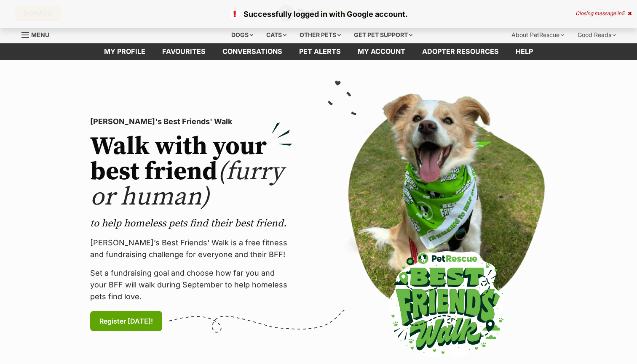 The width and height of the screenshot is (637, 364). What do you see at coordinates (39, 34) in the screenshot?
I see `a: Menu` at bounding box center [39, 34].